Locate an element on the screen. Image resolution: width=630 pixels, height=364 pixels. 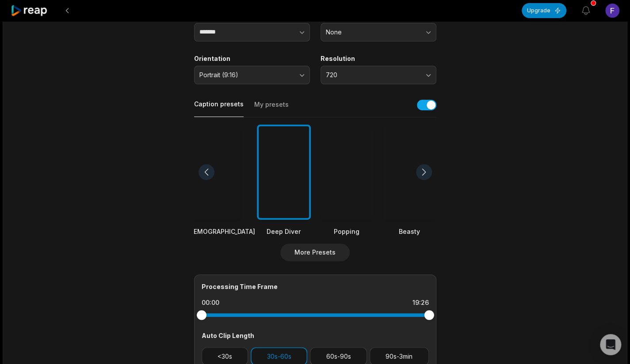
button: 720 is located at coordinates (379, 75).